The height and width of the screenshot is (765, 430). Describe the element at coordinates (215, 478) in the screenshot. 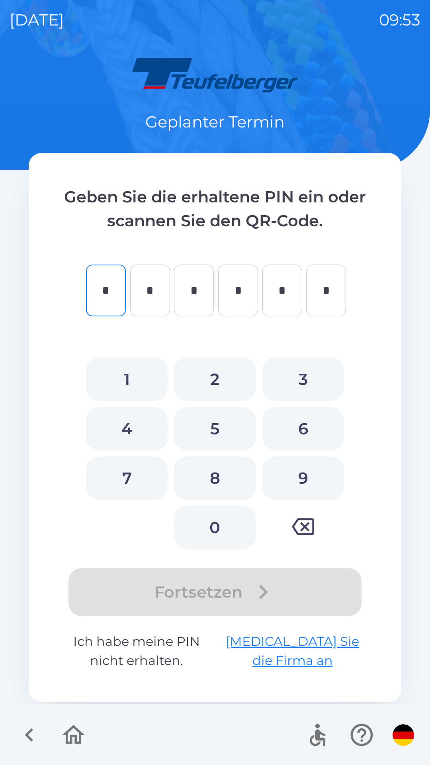

I see `button: 8` at that location.